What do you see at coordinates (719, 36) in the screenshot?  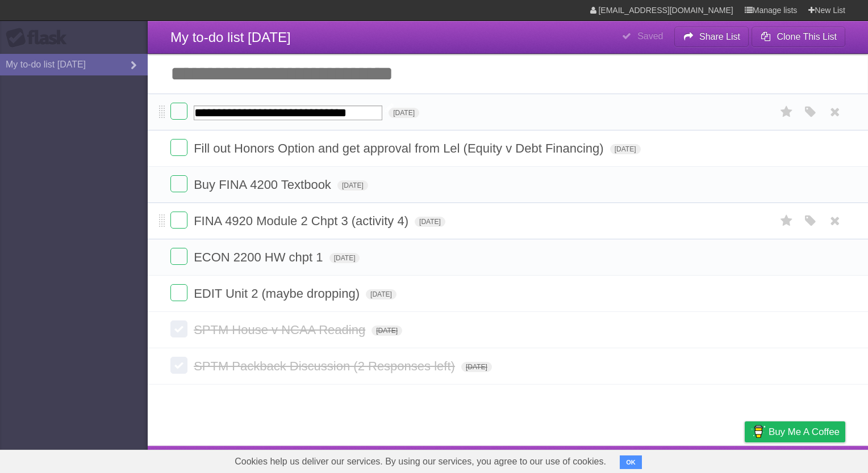 I see `b: Share List` at bounding box center [719, 36].